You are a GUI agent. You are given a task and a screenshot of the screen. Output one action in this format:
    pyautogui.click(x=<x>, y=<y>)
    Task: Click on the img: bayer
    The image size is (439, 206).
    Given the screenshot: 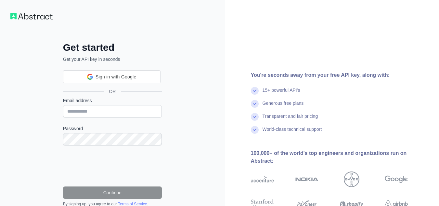 What is the action you would take?
    pyautogui.click(x=352, y=179)
    